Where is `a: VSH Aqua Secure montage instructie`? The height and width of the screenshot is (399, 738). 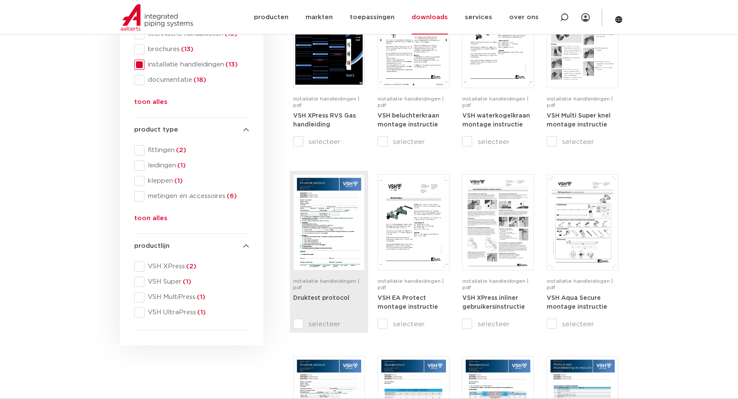
a: VSH Aqua Secure montage instructie is located at coordinates (577, 302).